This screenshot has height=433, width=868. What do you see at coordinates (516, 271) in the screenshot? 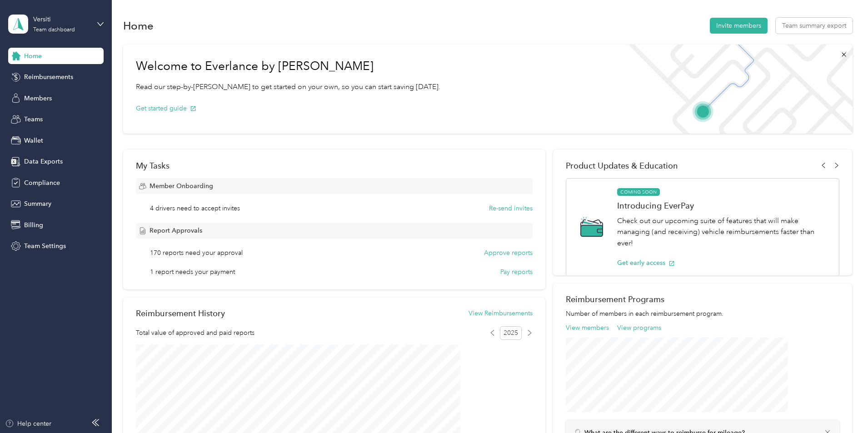
I see `button: Pay reports` at bounding box center [516, 271].